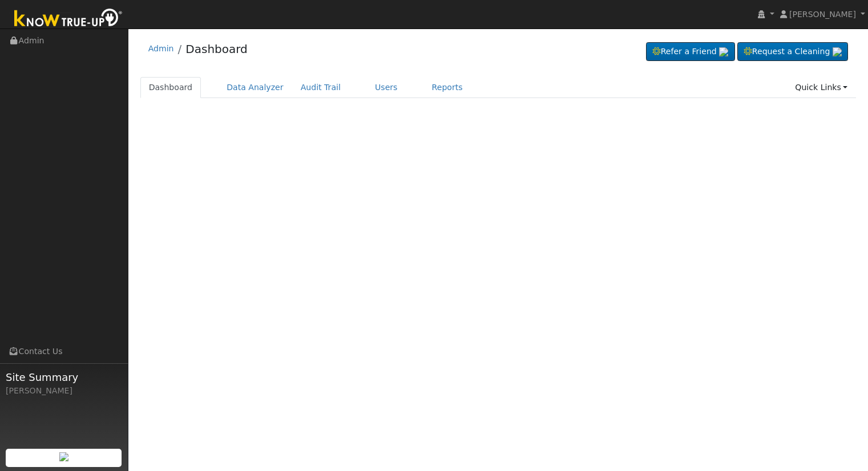 The image size is (868, 471). What do you see at coordinates (386, 87) in the screenshot?
I see `a: Users` at bounding box center [386, 87].